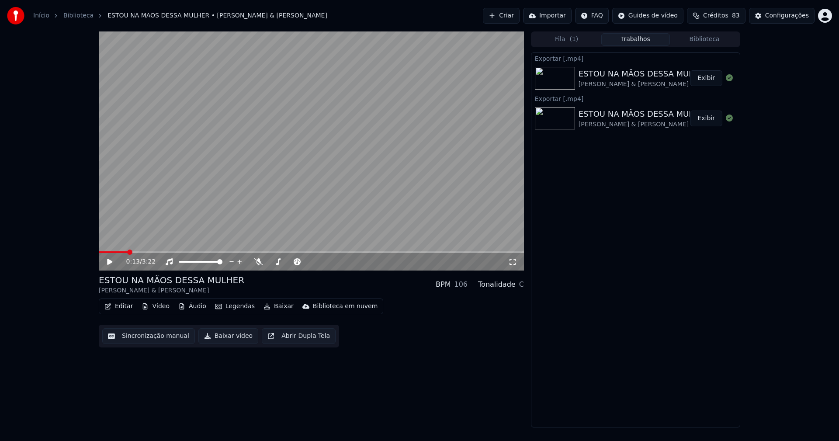  I want to click on button: Guides de vídeo, so click(647, 16).